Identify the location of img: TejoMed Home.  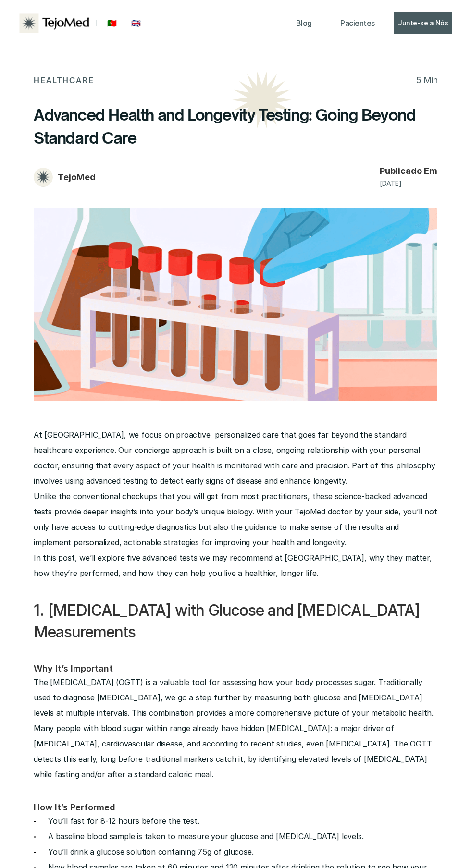
(55, 23).